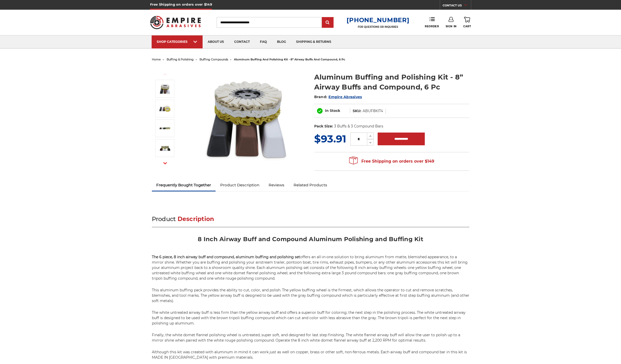 The width and height of the screenshot is (621, 364). What do you see at coordinates (310, 241) in the screenshot?
I see `h2: 8 Inch Airway Buff and Compound Aluminum Polishing and Buffing Kit` at bounding box center [310, 241].